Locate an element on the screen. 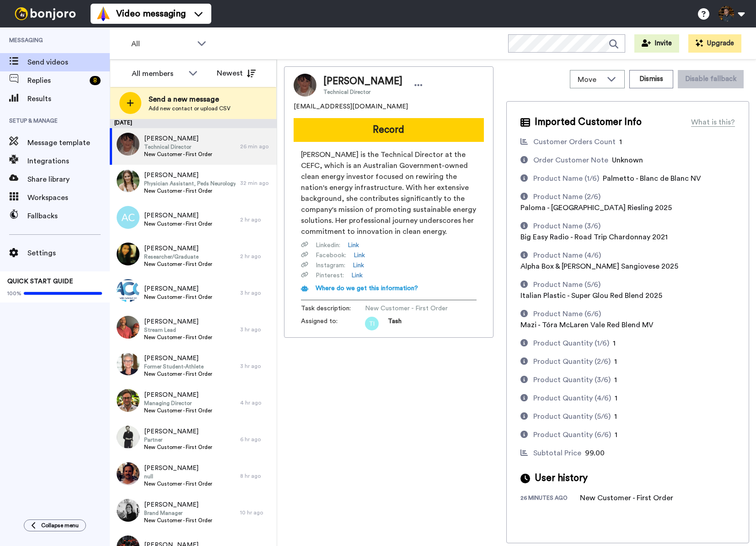 The image size is (756, 546). span: Results is located at coordinates (69, 99).